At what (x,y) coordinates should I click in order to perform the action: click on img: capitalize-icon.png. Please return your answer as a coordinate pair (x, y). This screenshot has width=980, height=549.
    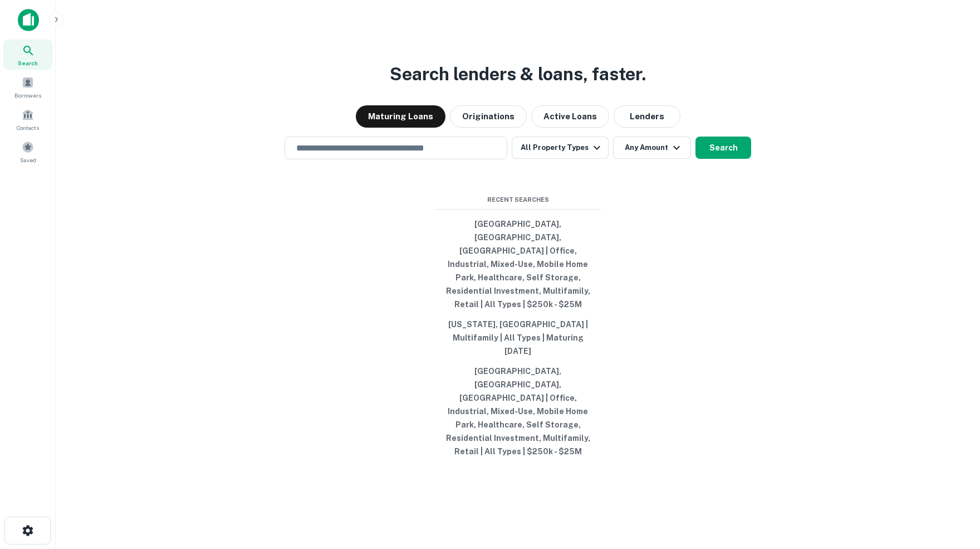
    Looking at the image, I should click on (28, 20).